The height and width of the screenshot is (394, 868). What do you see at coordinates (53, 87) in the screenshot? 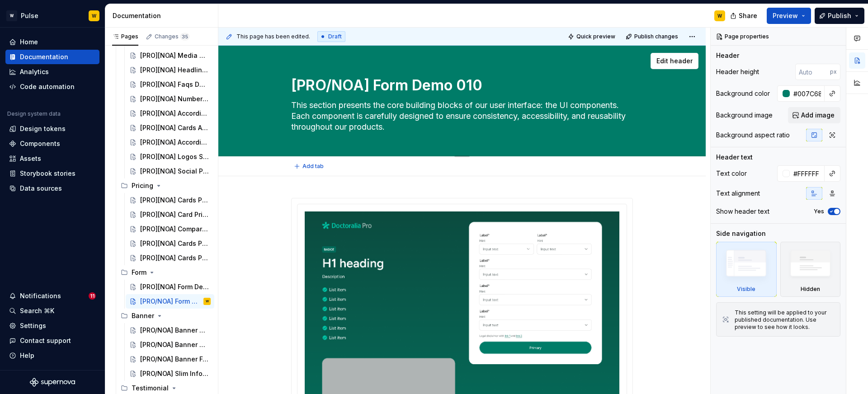
I see `a: Code automation` at bounding box center [53, 87].